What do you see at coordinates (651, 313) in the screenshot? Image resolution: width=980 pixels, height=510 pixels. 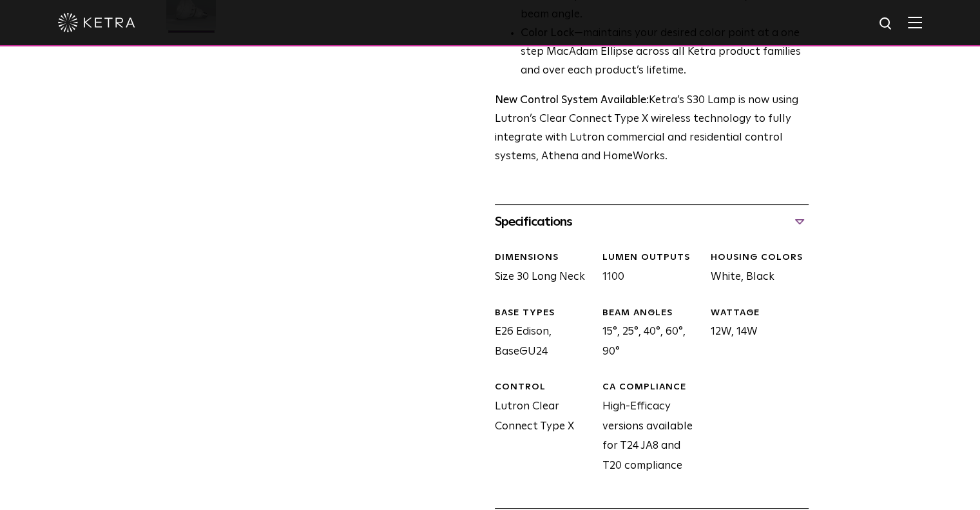 I see `div: BEAM ANGLES` at bounding box center [651, 313].